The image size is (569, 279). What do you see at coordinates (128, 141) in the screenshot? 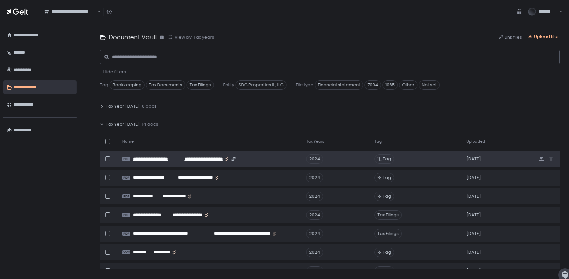
I see `span: Name` at bounding box center [128, 141].